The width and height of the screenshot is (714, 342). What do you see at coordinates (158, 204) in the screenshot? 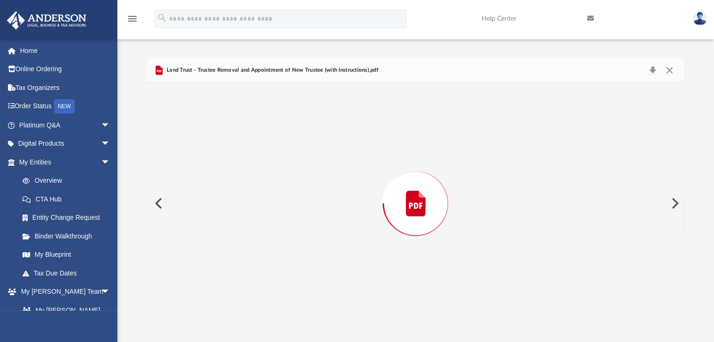
I see `button: Previous File` at bounding box center [158, 204].